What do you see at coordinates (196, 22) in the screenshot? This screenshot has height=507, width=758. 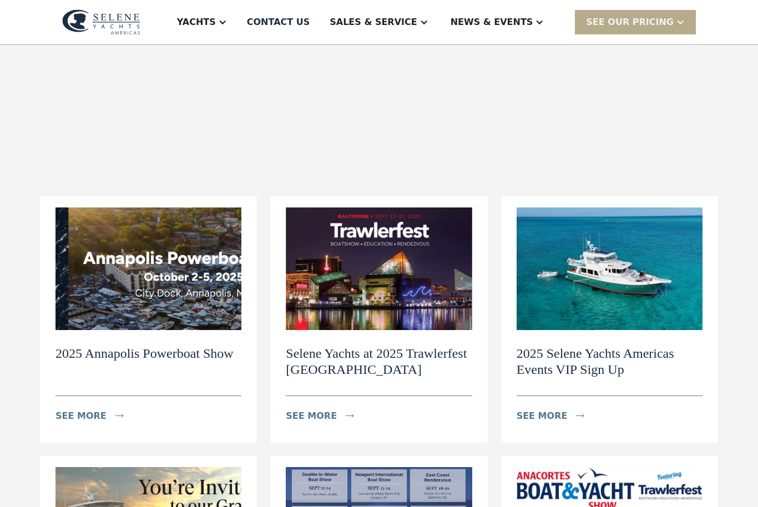 I see `div: Yachts` at bounding box center [196, 22].